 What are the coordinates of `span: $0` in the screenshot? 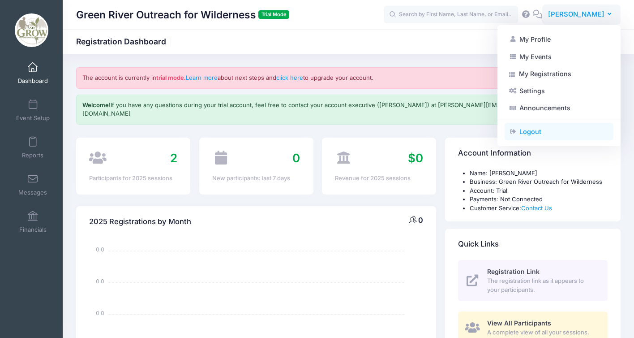 It's located at (416, 158).